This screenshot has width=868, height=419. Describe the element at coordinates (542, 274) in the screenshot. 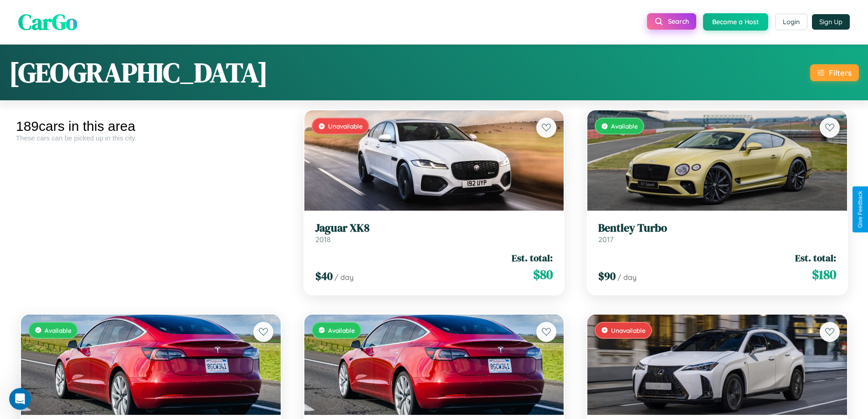

I see `span: $ 80` at that location.